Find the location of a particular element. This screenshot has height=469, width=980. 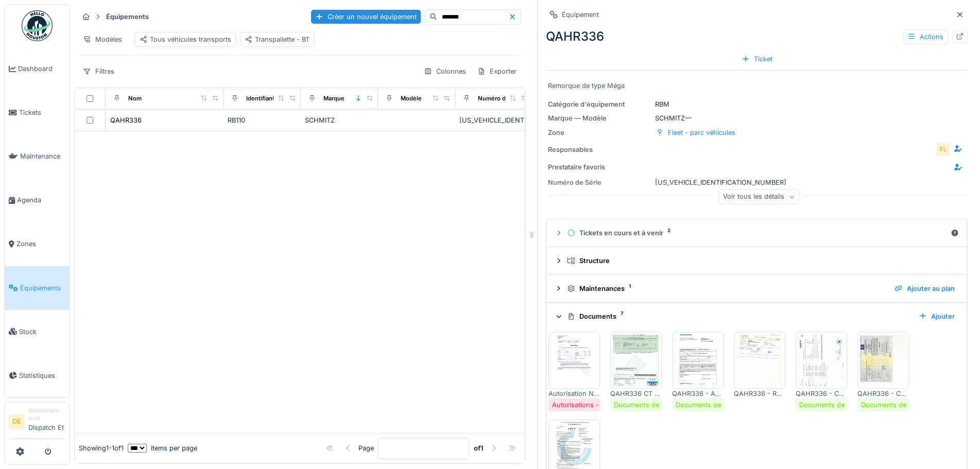

div: Voir tous les détails is located at coordinates (758, 196).